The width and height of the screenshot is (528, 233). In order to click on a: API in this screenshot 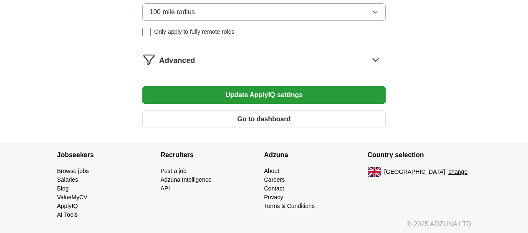, I will do `click(165, 189)`.